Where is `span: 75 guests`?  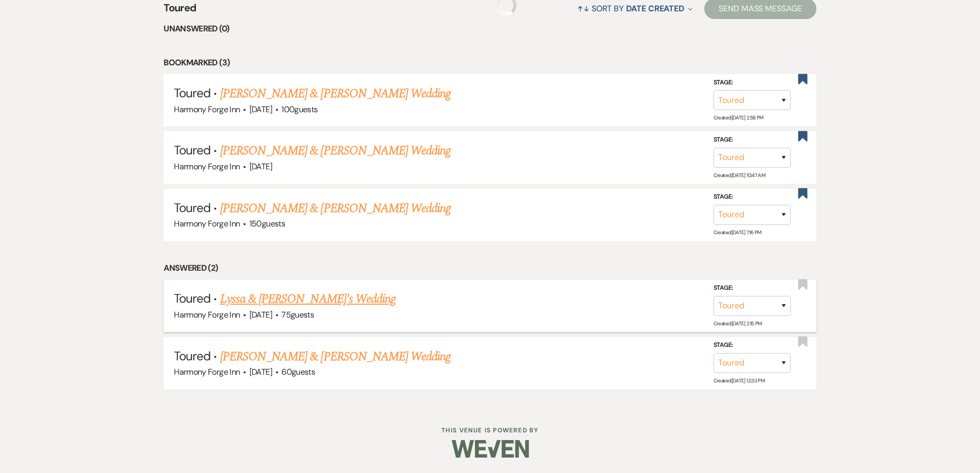
span: 75 guests is located at coordinates (297, 314).